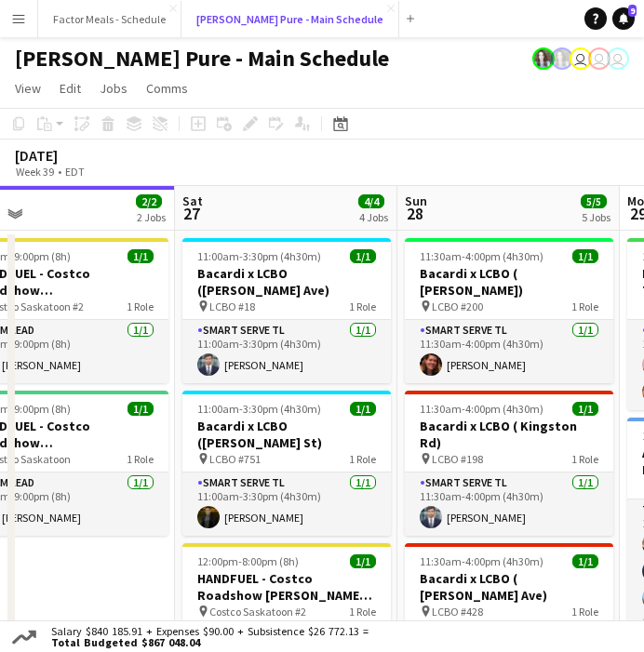 This screenshot has width=644, height=652. Describe the element at coordinates (74, 171) in the screenshot. I see `div: EDT` at that location.